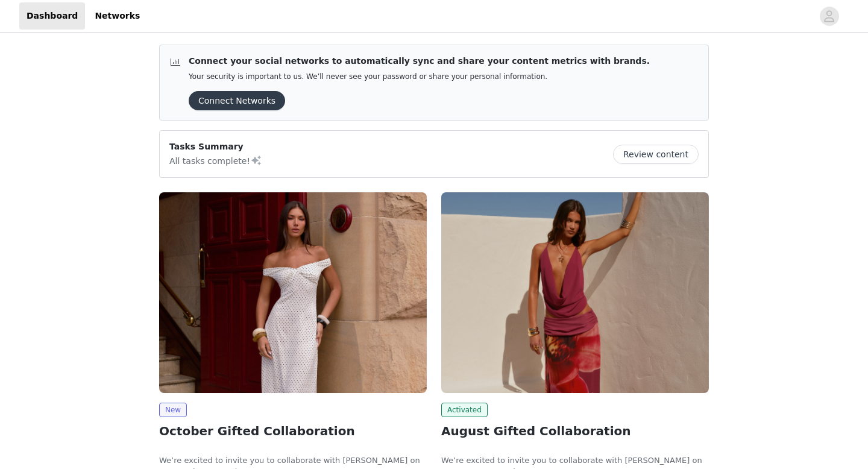  I want to click on span: Activated, so click(464, 410).